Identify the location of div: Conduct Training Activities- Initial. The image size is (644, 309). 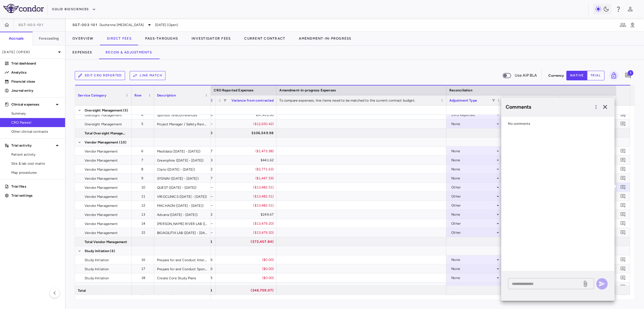
(183, 287).